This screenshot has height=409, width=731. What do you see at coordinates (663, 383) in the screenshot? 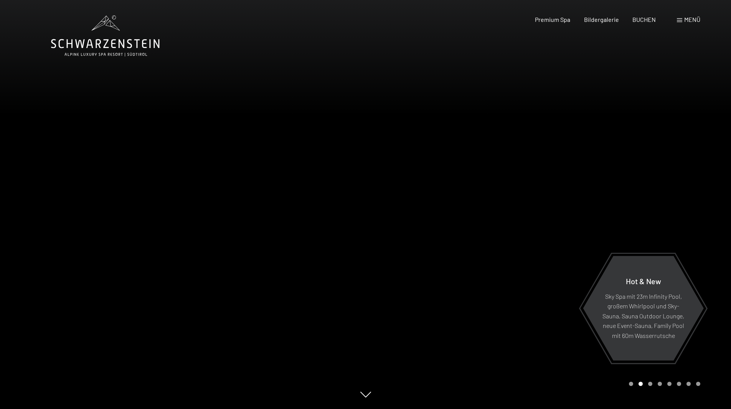
I see `div: Carousel Pagination` at bounding box center [663, 383].